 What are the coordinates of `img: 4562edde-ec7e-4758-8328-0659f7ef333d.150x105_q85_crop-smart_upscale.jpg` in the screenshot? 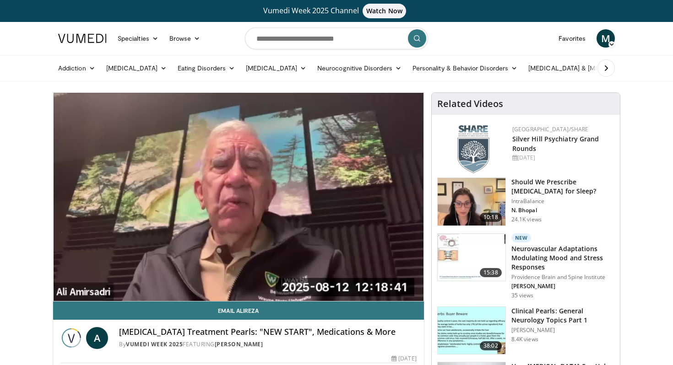 It's located at (471, 258).